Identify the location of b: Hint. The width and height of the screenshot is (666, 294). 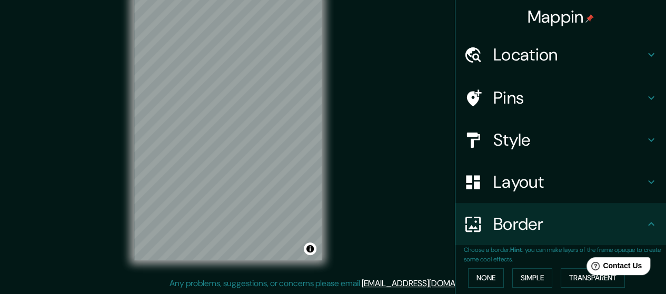
(516, 250).